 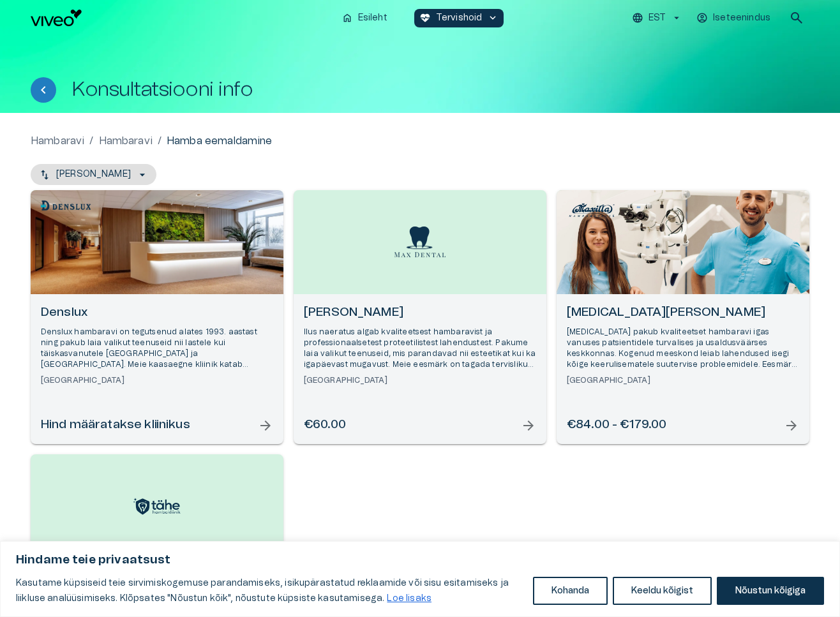 What do you see at coordinates (157, 506) in the screenshot?
I see `img: Tähe Hambakliinik logo` at bounding box center [157, 506].